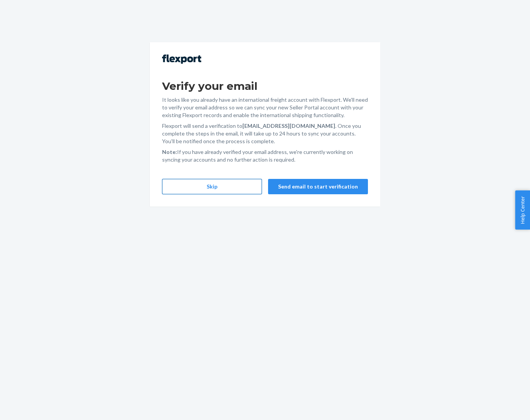  What do you see at coordinates (265, 156) in the screenshot?
I see `p: If you have already verified your email address, we're currently working on syncing your accounts...` at bounding box center [265, 156].